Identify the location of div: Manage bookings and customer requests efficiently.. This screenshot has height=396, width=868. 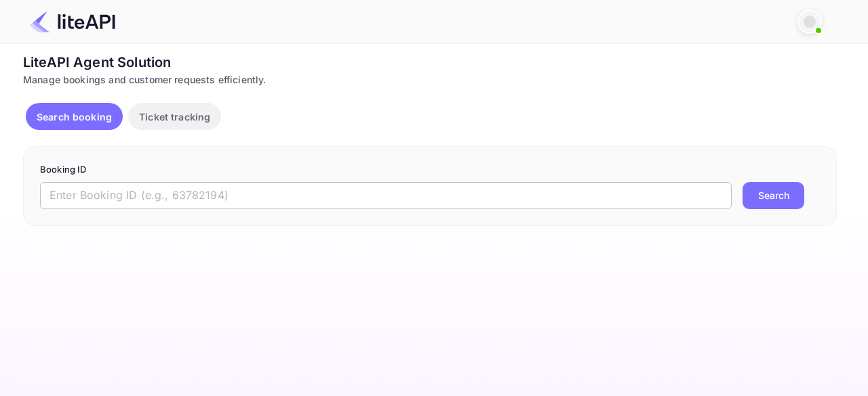
(430, 79).